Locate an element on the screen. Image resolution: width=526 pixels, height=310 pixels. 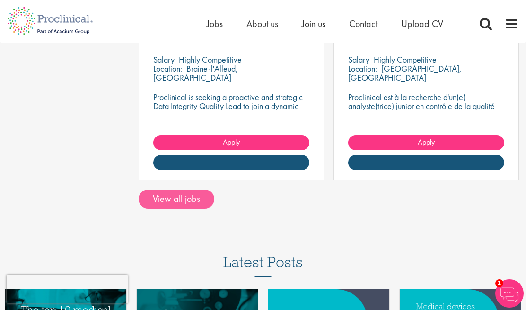
h3: Latest Posts is located at coordinates (263, 265).